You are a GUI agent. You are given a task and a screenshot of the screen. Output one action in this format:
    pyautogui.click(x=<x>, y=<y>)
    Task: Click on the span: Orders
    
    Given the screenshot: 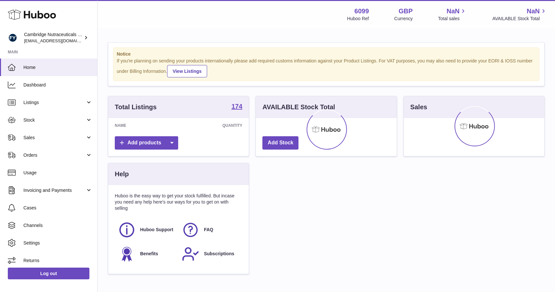 What is the action you would take?
    pyautogui.click(x=54, y=155)
    